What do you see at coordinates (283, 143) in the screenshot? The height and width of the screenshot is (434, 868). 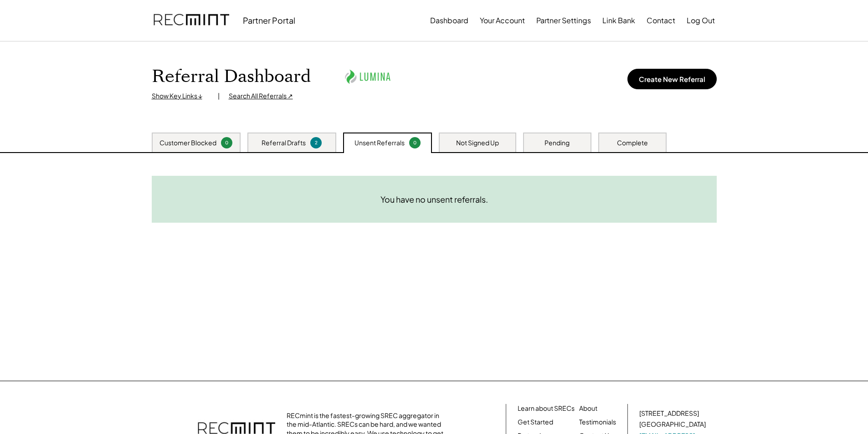 I see `div: Referral Drafts` at bounding box center [283, 143].